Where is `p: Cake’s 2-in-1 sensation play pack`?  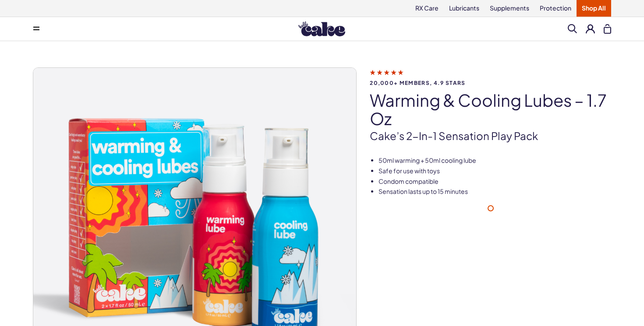 p: Cake’s 2-in-1 sensation play pack is located at coordinates (490, 136).